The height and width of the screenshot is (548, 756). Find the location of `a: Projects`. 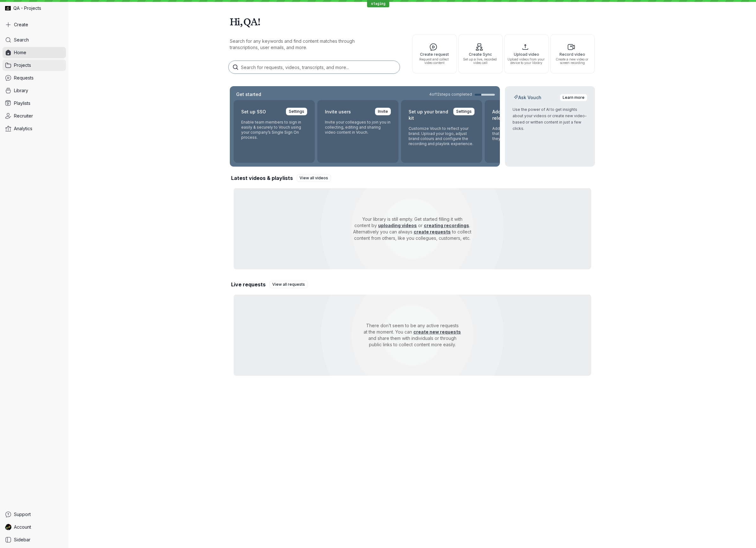

a: Projects is located at coordinates (34, 65).